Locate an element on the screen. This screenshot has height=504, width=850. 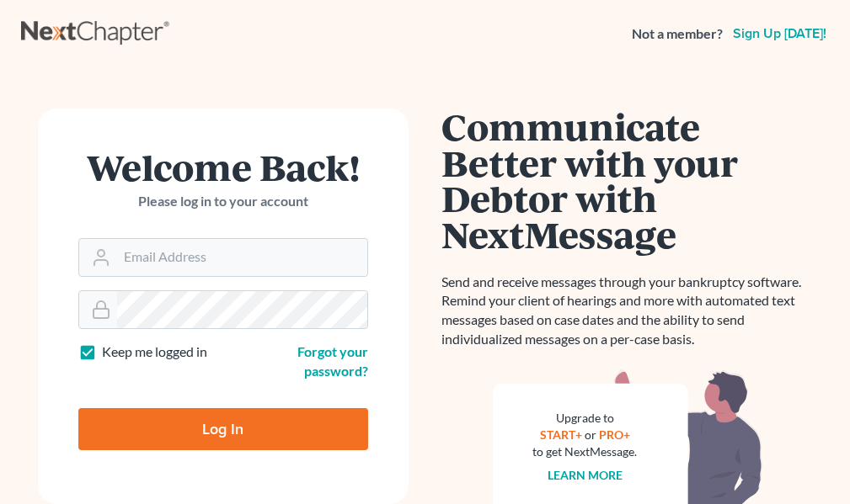
a: Learn more is located at coordinates (584, 474).